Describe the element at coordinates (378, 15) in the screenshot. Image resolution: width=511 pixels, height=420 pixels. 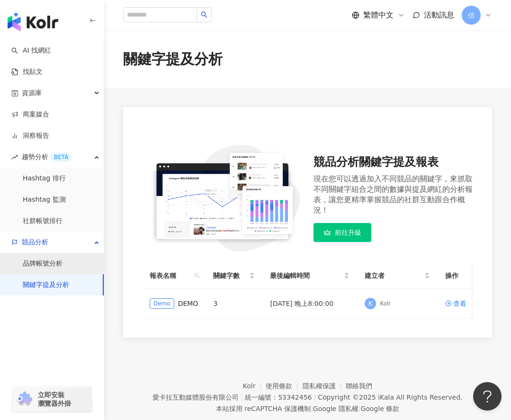
I see `span: 繁體中文` at that location.